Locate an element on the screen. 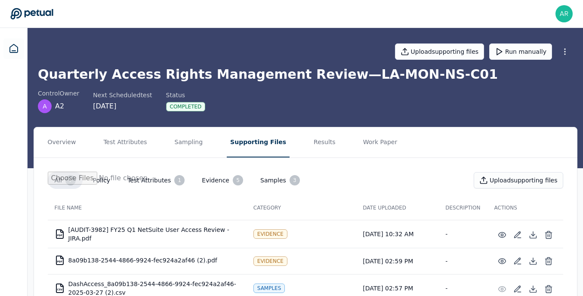 This screenshot has width=583, height=296. td: [AUDIT-3982] FY25 Q1 NetSuite User Access Review - JIRA.pdf is located at coordinates (147, 234).